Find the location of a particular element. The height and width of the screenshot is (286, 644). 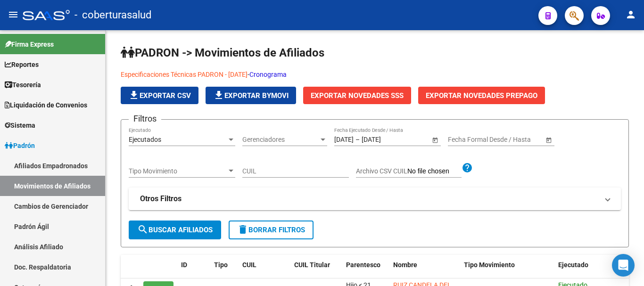

span: Reportes is located at coordinates (22, 65).